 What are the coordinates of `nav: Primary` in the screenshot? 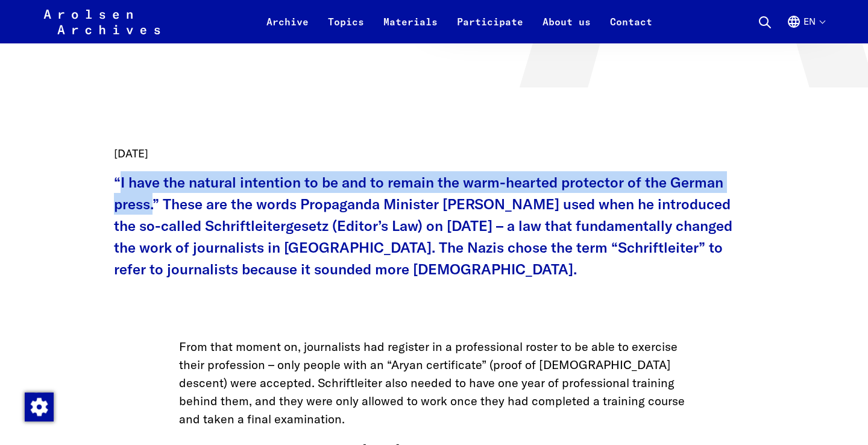 It's located at (459, 22).